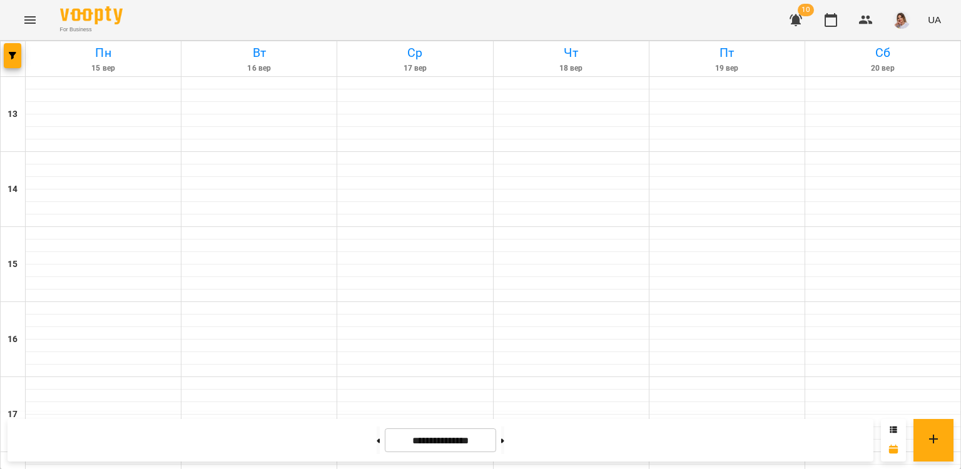 Image resolution: width=961 pixels, height=469 pixels. Describe the element at coordinates (727, 53) in the screenshot. I see `h6: Пт` at that location.